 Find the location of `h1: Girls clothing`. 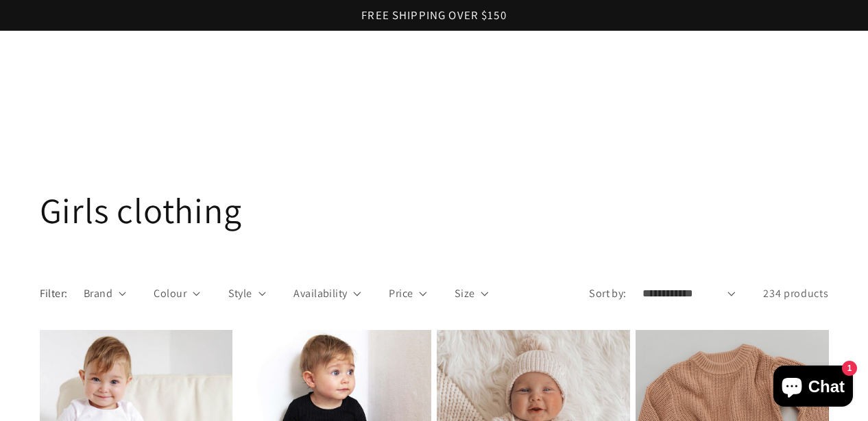

h1: Girls clothing is located at coordinates (434, 211).